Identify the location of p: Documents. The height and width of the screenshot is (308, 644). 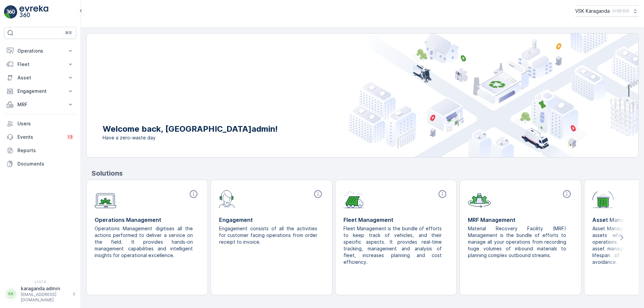
(46, 164).